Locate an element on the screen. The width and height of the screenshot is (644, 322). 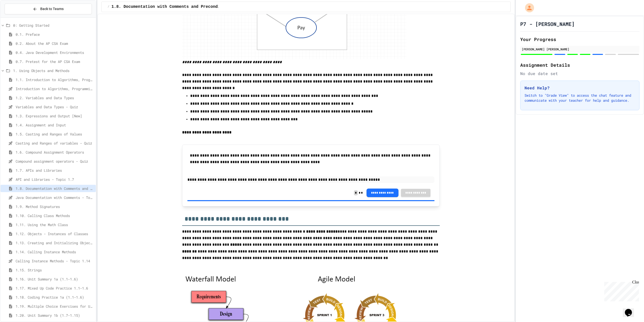
h2: Your Progress is located at coordinates (580, 39).